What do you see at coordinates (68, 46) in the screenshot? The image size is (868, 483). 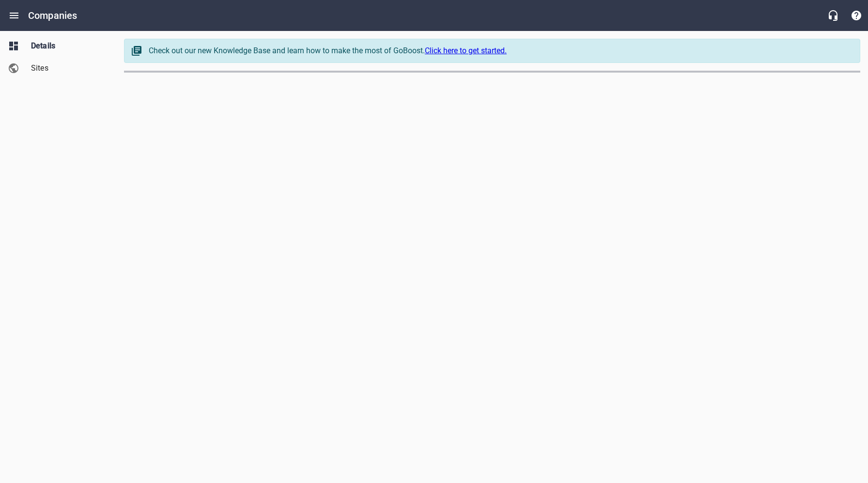 I see `span: Details` at bounding box center [68, 46].